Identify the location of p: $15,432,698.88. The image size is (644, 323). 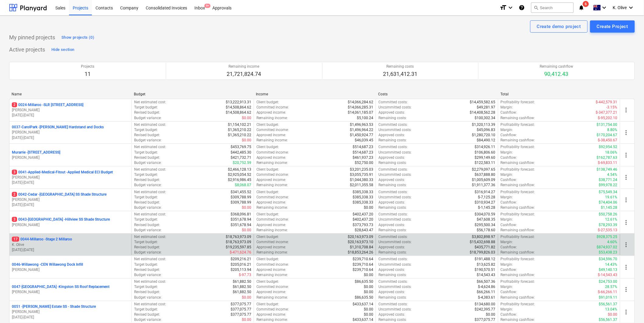
(483, 242).